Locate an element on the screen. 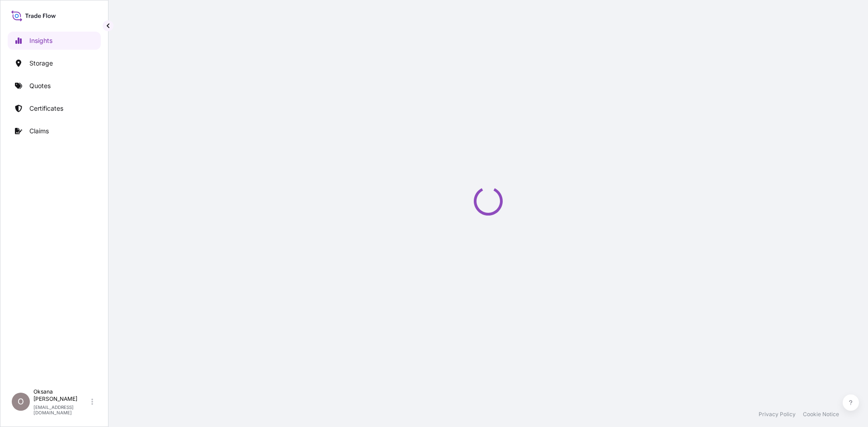 The image size is (868, 427). a: Certificates is located at coordinates (54, 109).